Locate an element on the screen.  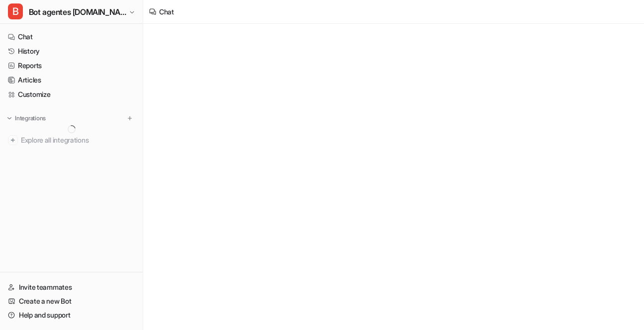
div: Chat is located at coordinates (167, 11).